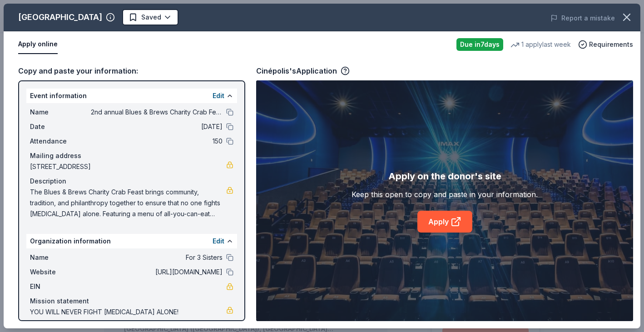 The width and height of the screenshot is (644, 332). Describe the element at coordinates (151, 17) in the screenshot. I see `span: Saved` at that location.